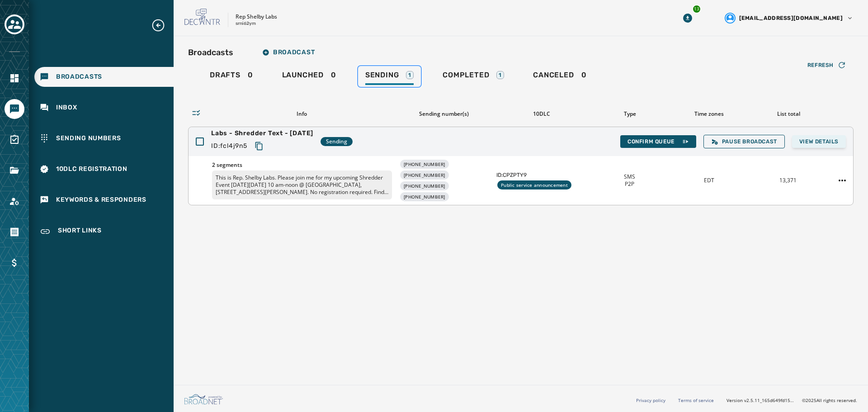  I want to click on span: © 2025 All rights reserved., so click(829, 400).